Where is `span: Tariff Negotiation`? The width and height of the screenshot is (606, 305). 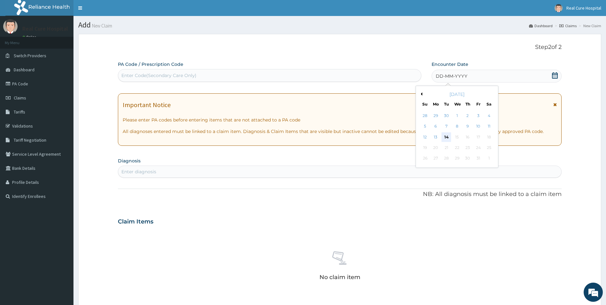
span: Tariff Negotiation is located at coordinates (30, 140).